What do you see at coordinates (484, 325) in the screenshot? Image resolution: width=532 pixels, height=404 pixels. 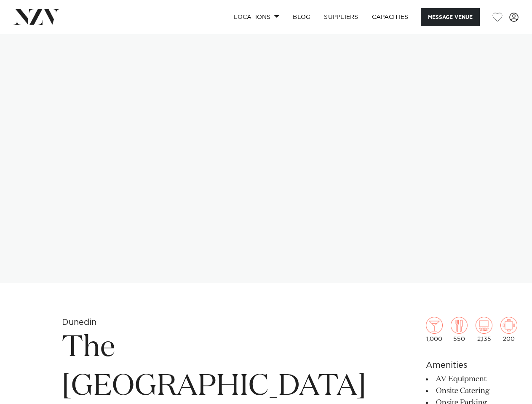 I see `img: theatre.png` at bounding box center [484, 325].